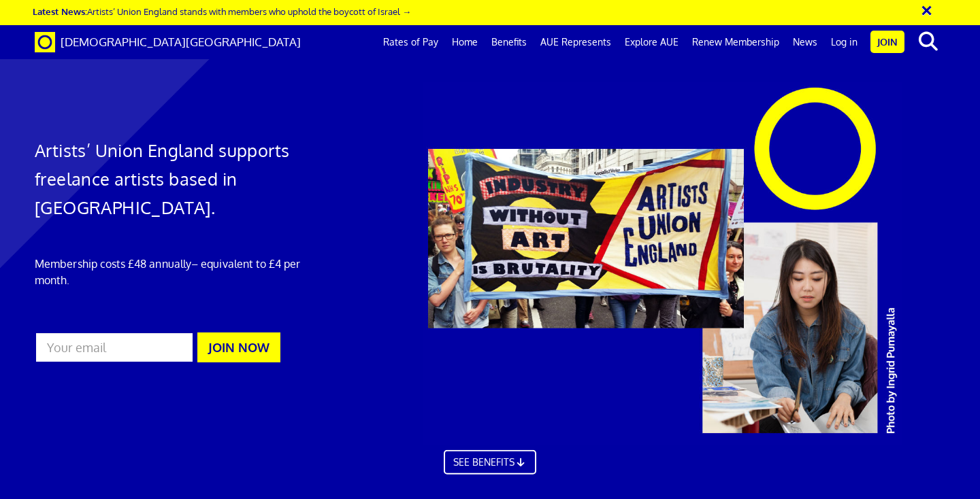 The width and height of the screenshot is (980, 499). I want to click on a: Log in, so click(844, 42).